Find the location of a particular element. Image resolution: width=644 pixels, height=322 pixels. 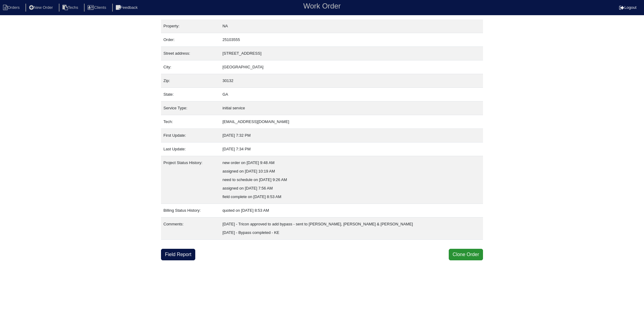

a: New Order is located at coordinates (41, 7).